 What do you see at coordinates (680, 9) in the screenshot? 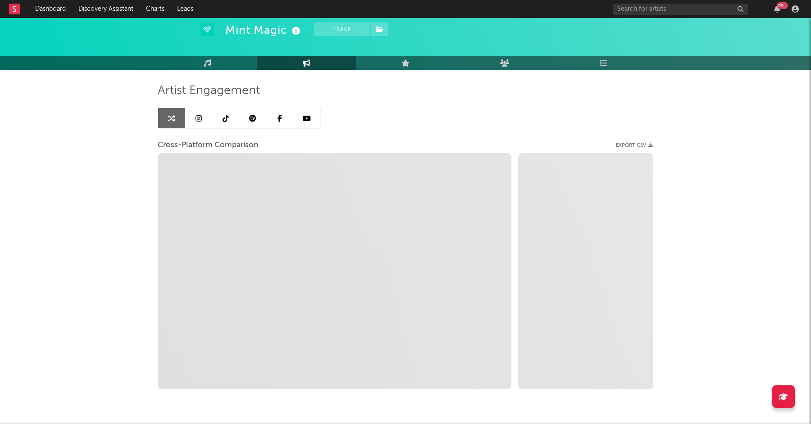
I see `input: Search for artists` at bounding box center [680, 9].